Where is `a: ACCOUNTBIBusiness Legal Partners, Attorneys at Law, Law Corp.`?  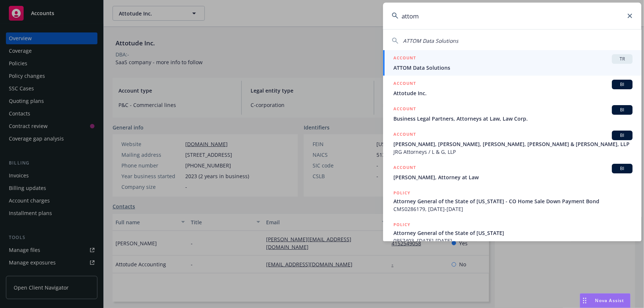 a: ACCOUNTBIBusiness Legal Partners, Attorneys at Law, Law Corp. is located at coordinates (512, 113).